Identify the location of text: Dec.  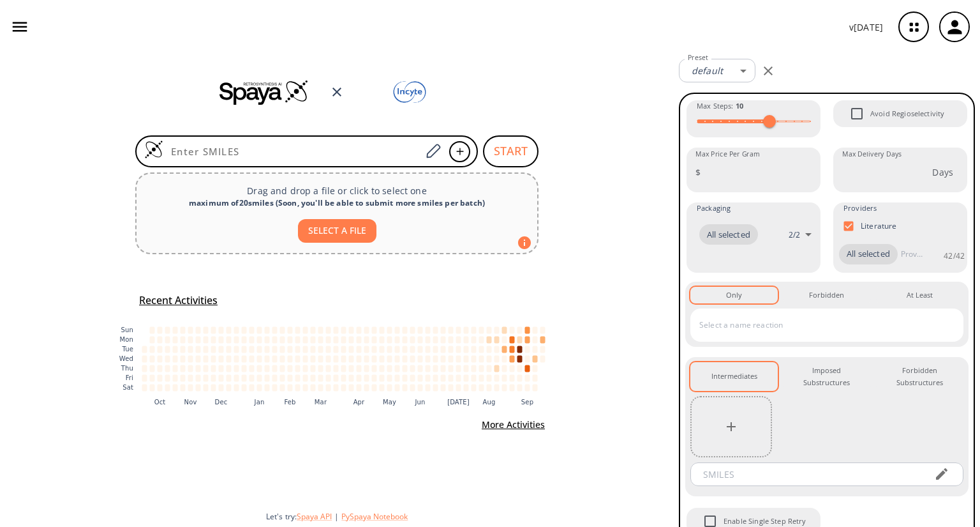
(221, 401).